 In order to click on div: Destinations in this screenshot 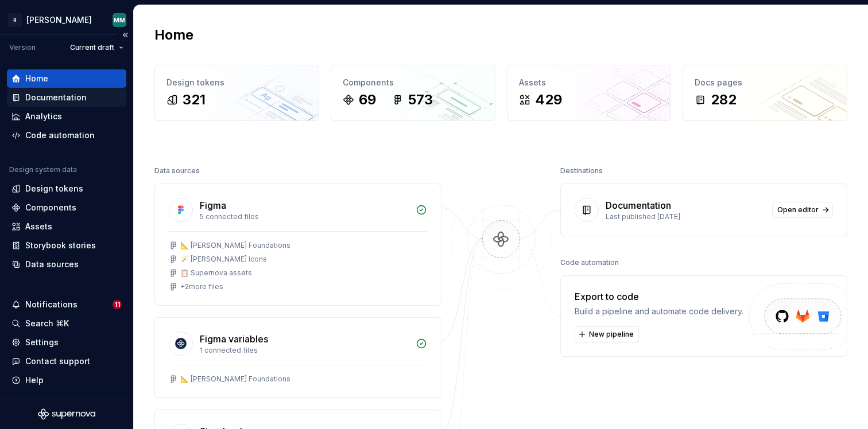, I will do `click(582, 171)`.